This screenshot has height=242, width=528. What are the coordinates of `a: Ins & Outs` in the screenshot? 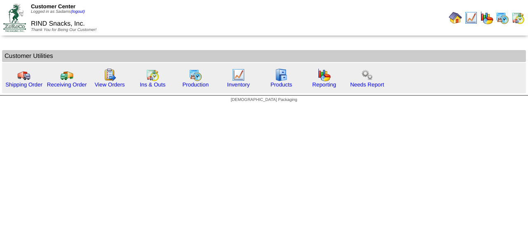 It's located at (153, 84).